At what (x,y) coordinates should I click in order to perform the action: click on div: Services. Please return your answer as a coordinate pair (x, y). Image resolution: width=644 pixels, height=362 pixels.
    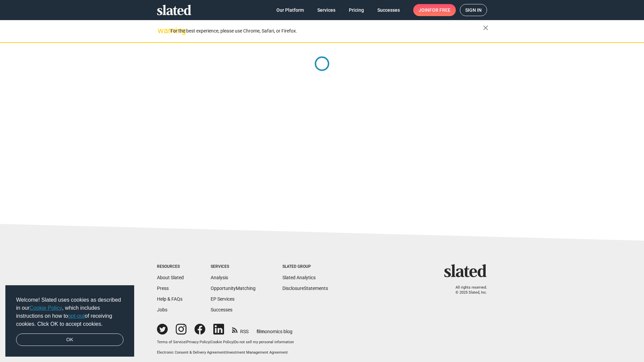
    Looking at the image, I should click on (233, 267).